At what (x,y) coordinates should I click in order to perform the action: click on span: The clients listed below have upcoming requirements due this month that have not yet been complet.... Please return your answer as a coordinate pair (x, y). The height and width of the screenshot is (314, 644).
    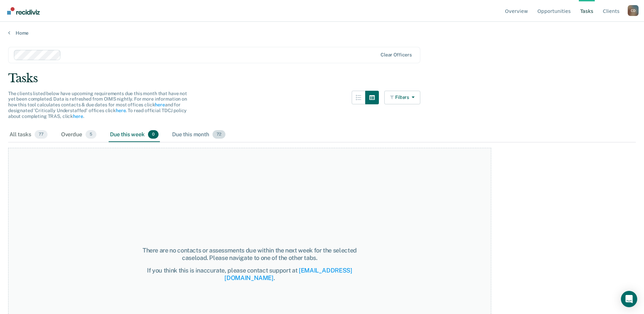
    Looking at the image, I should click on (98, 104).